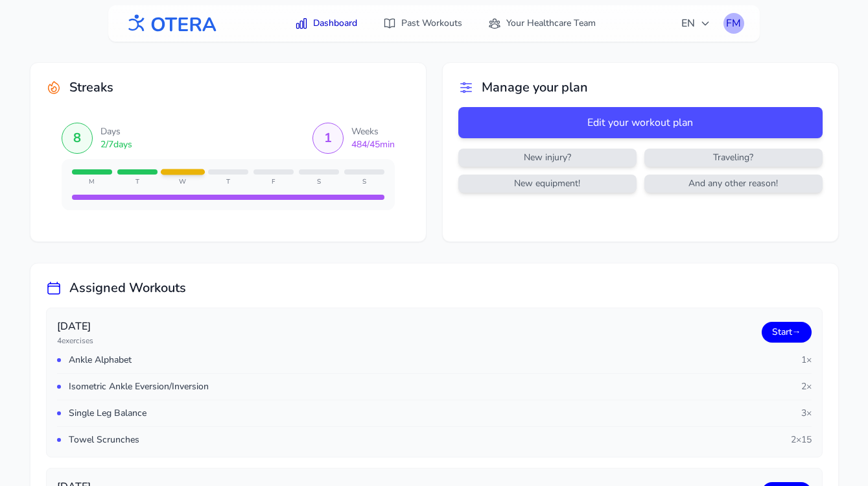 This screenshot has height=486, width=868. I want to click on a: OTERA logo, so click(171, 24).